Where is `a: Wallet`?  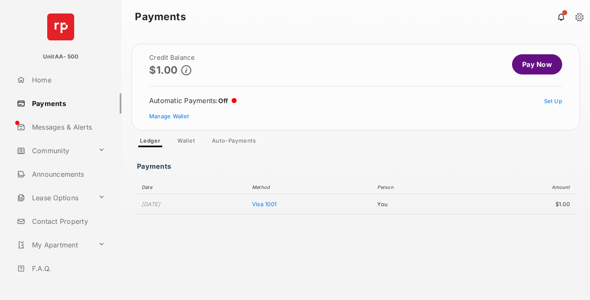
a: Wallet is located at coordinates (186, 142).